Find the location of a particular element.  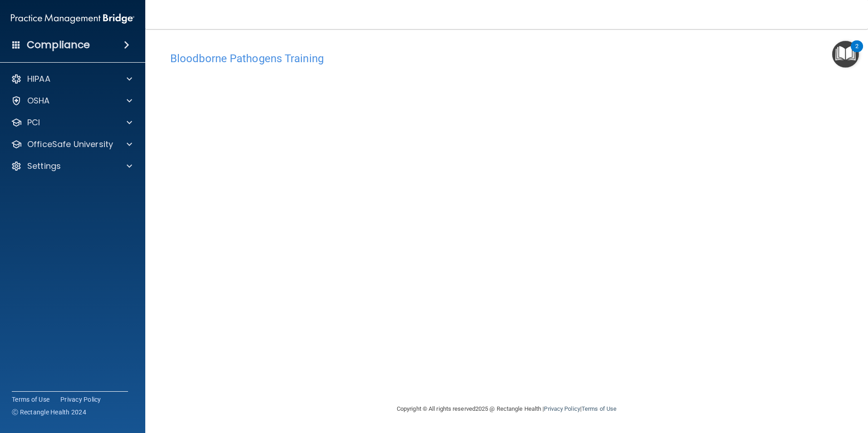

div: Copyright © All rights reserved 2025 @ Rectangle Health | | is located at coordinates (507, 409).